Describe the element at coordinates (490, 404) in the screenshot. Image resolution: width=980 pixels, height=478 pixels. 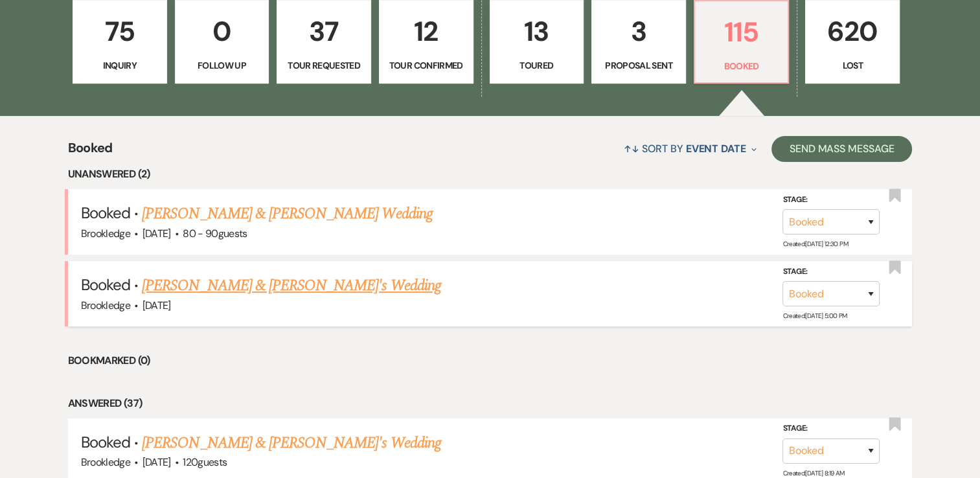
I see `li: Answered (37)` at that location.